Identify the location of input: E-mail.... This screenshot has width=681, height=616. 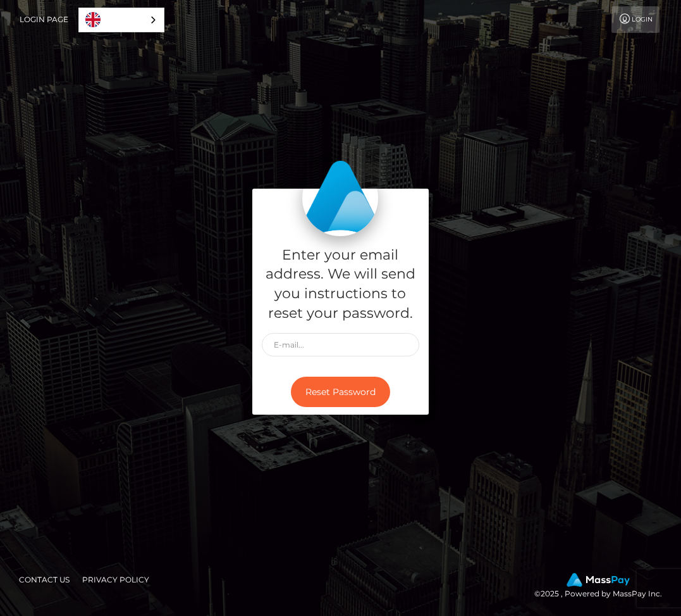
(341, 344).